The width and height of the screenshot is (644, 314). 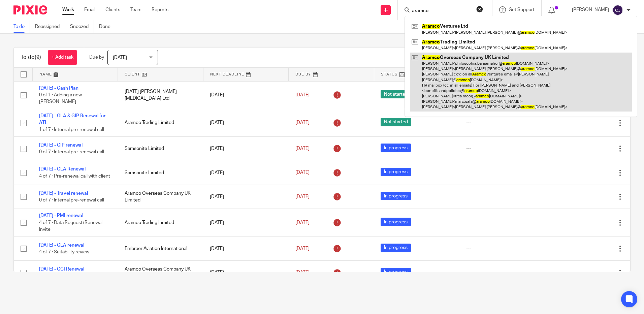 What do you see at coordinates (160, 10) in the screenshot?
I see `a: Reports` at bounding box center [160, 10].